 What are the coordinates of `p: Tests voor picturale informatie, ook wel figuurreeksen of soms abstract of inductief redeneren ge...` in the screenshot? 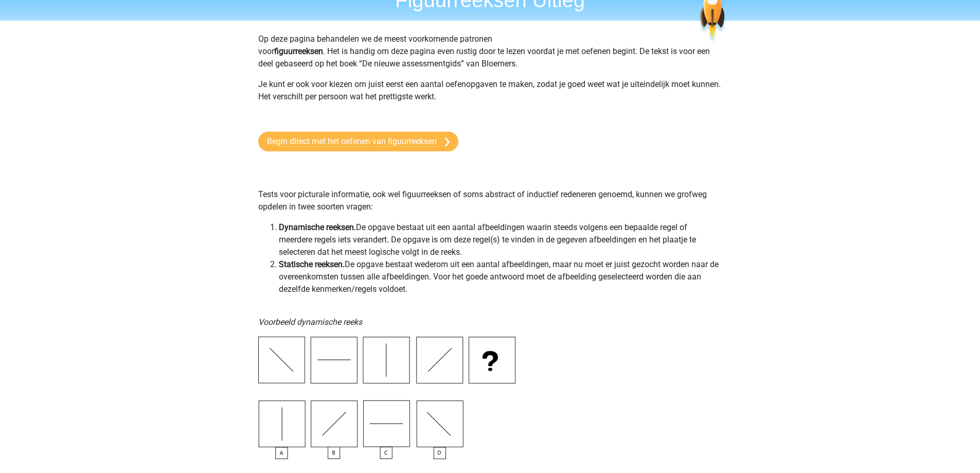 It's located at (490, 188).